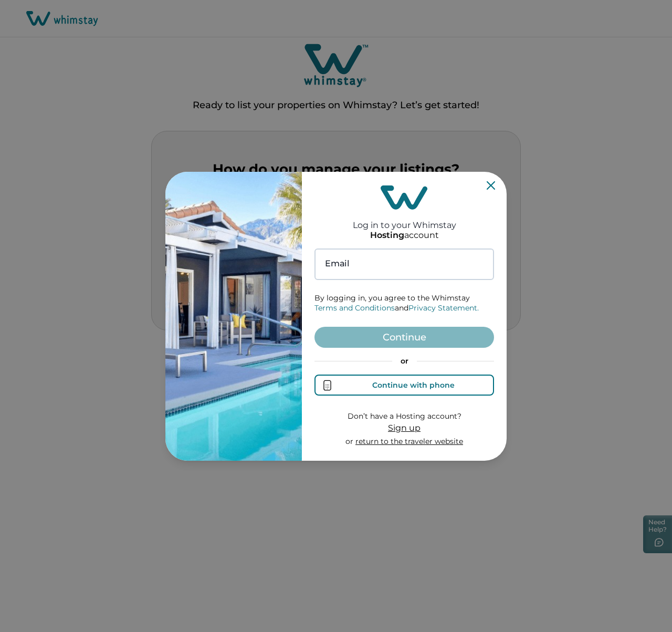  I want to click on h2: Log in to your Whimstay, so click(405, 219).